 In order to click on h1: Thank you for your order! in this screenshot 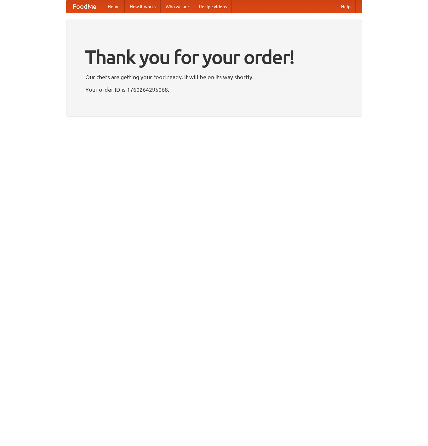, I will do `click(214, 57)`.